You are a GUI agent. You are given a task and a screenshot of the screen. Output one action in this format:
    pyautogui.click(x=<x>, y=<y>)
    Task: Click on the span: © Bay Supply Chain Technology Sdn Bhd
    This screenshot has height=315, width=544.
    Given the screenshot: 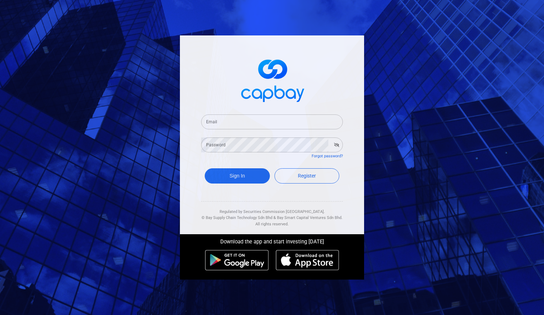 What is the action you would take?
    pyautogui.click(x=237, y=217)
    